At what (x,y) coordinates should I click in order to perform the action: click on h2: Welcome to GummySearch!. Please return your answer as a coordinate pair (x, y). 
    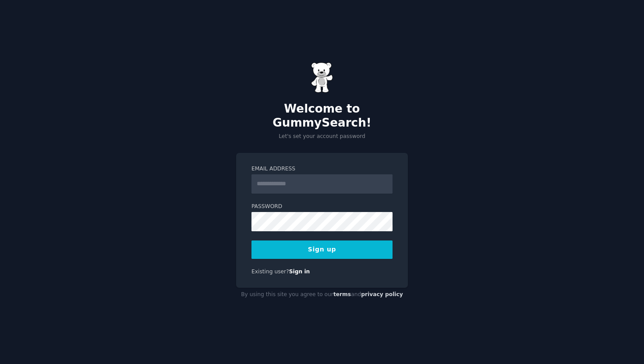
    Looking at the image, I should click on (322, 116).